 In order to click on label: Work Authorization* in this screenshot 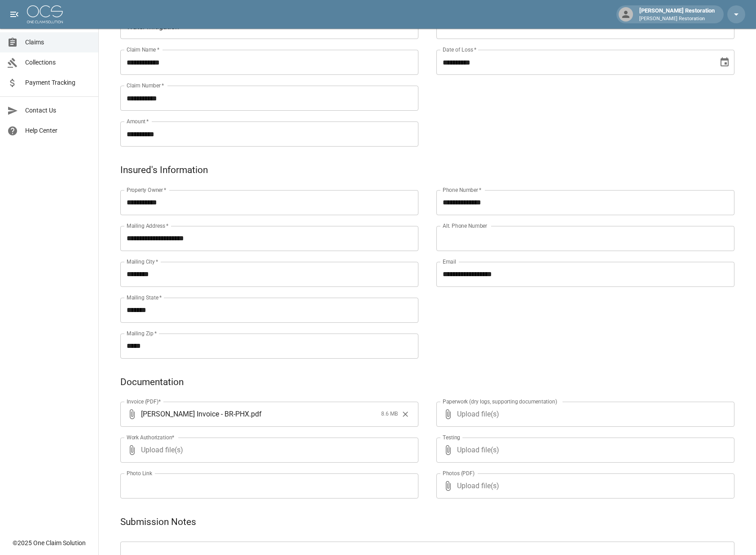, I will do `click(151, 437)`.